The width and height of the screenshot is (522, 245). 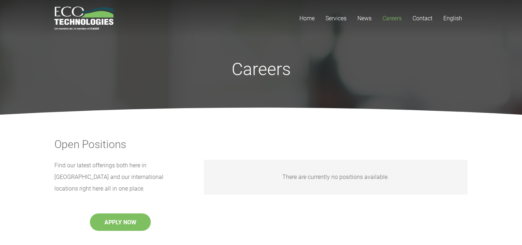 I want to click on a: logo_EcoTech_ASDR_RGB, so click(x=84, y=18).